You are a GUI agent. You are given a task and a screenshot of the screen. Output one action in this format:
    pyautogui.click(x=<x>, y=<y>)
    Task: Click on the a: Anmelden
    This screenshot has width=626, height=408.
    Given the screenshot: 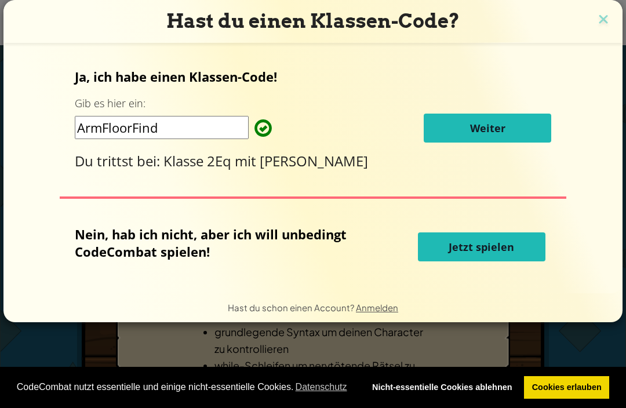 What is the action you would take?
    pyautogui.click(x=377, y=307)
    